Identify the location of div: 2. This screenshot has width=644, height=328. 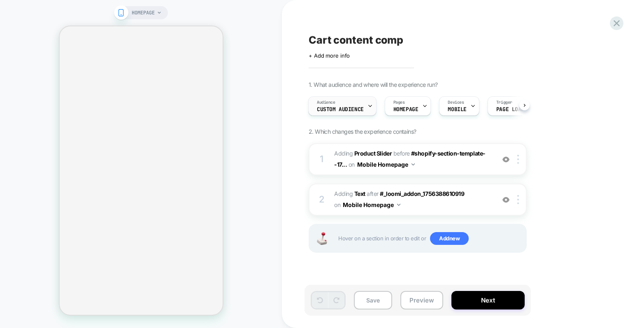
(322, 200).